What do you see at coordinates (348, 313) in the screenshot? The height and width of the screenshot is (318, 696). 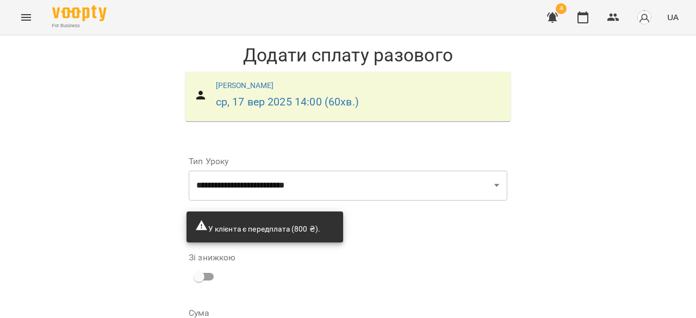 I see `label: Сума` at bounding box center [348, 313].